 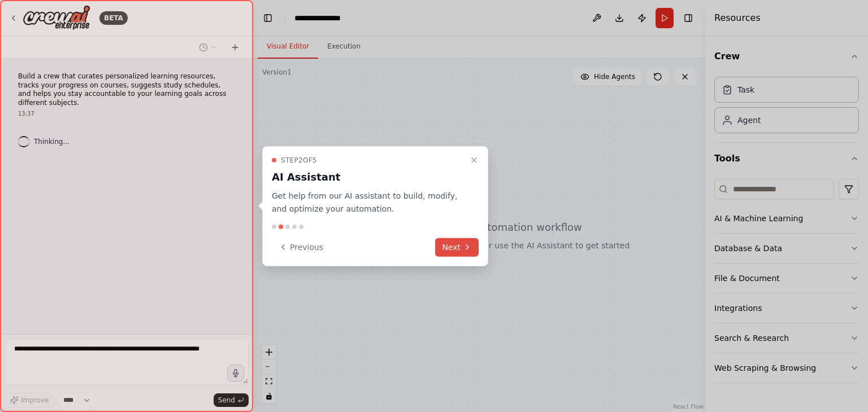 I want to click on button: Hide left sidebar, so click(x=268, y=18).